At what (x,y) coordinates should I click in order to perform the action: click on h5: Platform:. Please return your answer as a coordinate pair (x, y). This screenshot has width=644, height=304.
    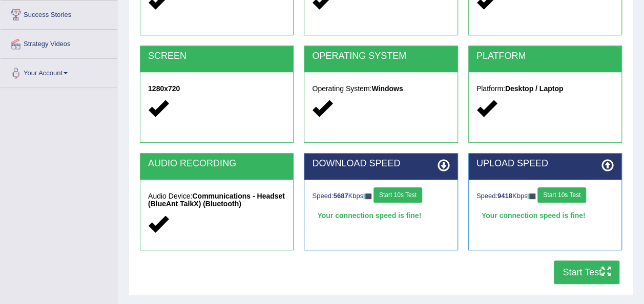
    Looking at the image, I should click on (545, 89).